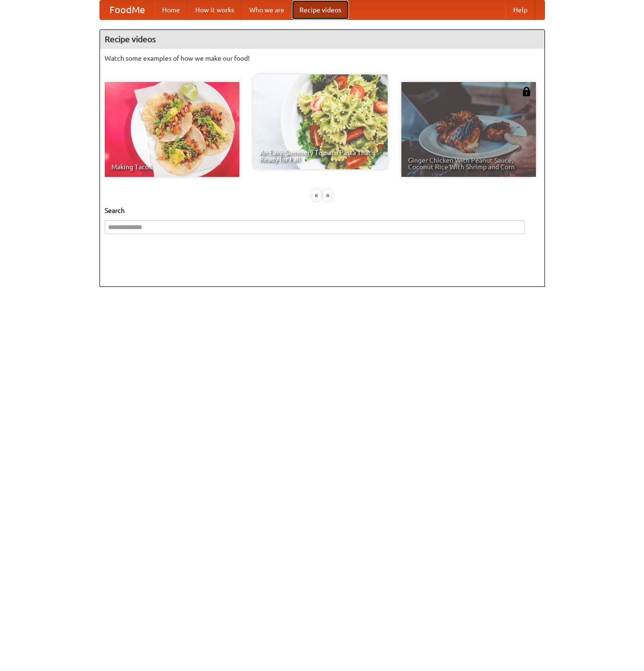 The width and height of the screenshot is (644, 671). I want to click on h5: Search, so click(322, 211).